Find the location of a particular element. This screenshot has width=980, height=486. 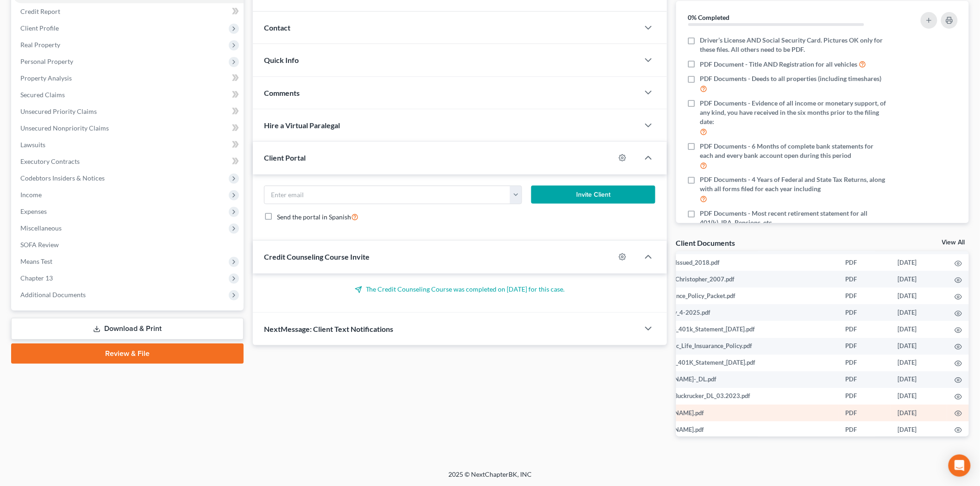

td: Deed_Copy_4-2025.pdf is located at coordinates (739, 312).